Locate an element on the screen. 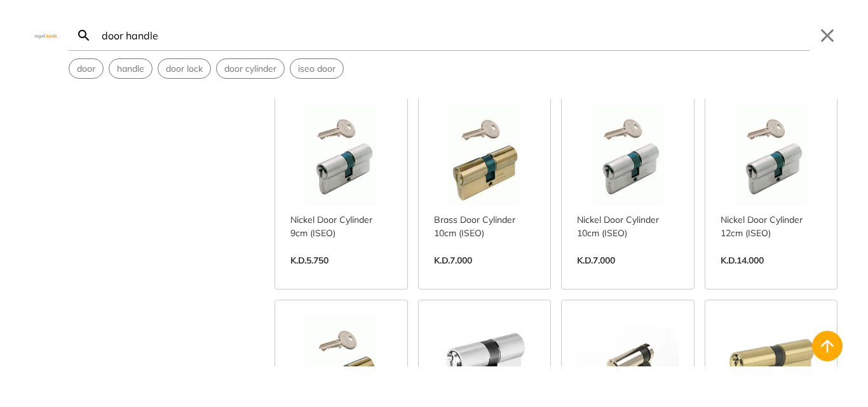 The height and width of the screenshot is (407, 868). div: Suggestion: door is located at coordinates (86, 68).